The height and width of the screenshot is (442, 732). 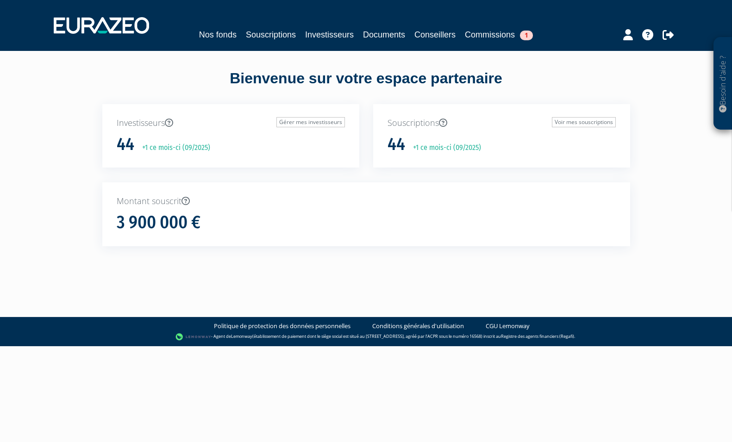 What do you see at coordinates (507, 326) in the screenshot?
I see `a: CGU Lemonway` at bounding box center [507, 326].